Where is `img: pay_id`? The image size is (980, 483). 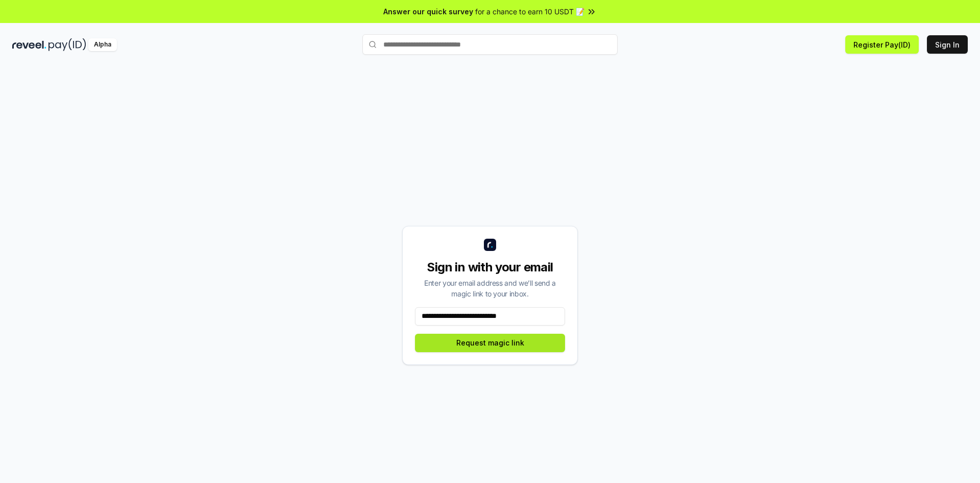
img: pay_id is located at coordinates (67, 45).